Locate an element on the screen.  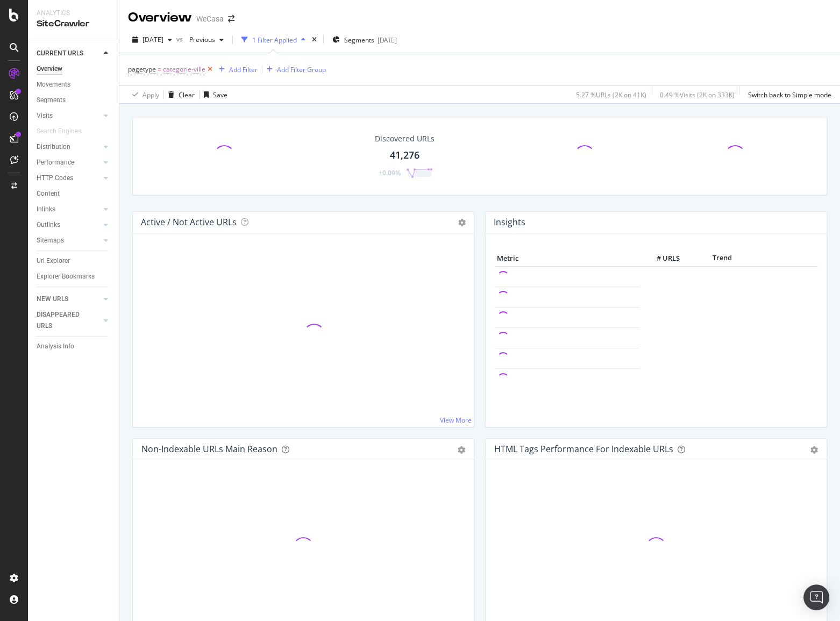
div: Inlinks is located at coordinates (46, 209).